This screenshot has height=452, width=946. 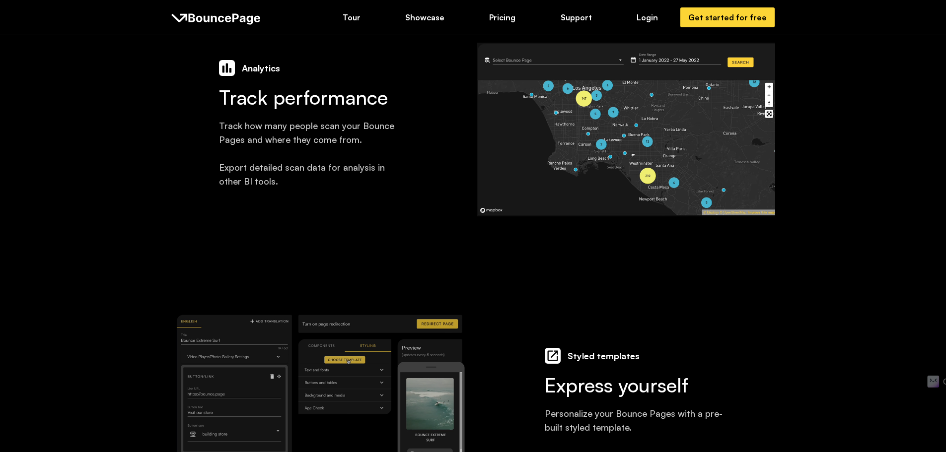 I want to click on a: Get started for free, so click(x=727, y=17).